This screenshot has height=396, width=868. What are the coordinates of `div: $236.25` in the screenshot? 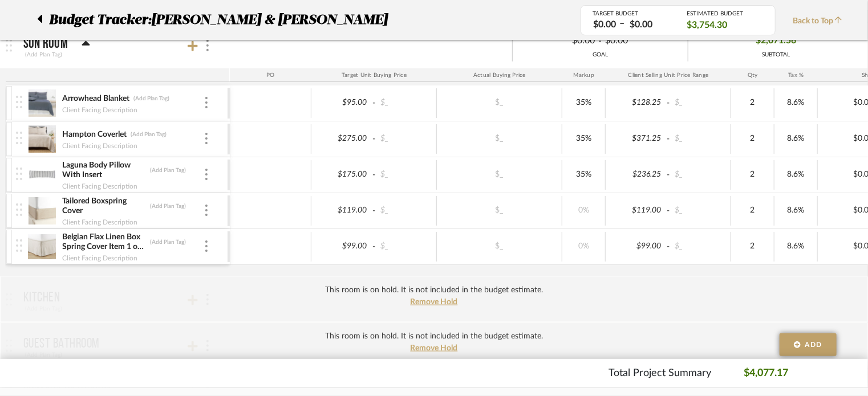 It's located at (637, 175).